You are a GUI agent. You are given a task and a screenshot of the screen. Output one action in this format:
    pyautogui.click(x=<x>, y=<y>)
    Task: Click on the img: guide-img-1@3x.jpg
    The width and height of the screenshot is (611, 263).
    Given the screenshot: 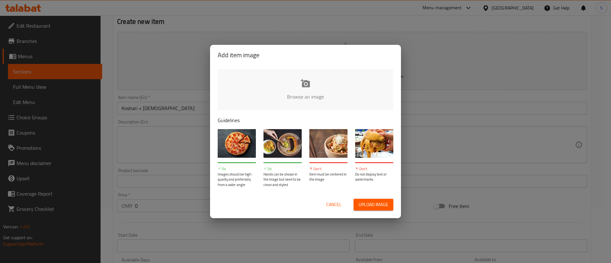 What is the action you would take?
    pyautogui.click(x=237, y=144)
    